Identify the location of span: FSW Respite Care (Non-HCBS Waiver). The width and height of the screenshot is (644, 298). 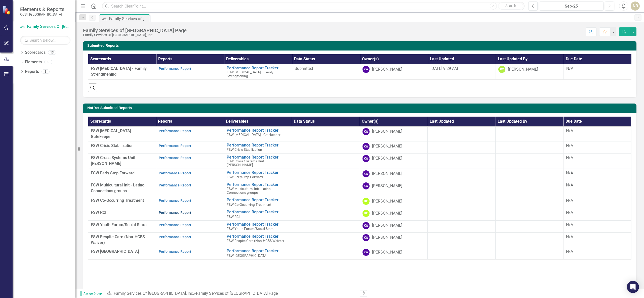
(118, 239).